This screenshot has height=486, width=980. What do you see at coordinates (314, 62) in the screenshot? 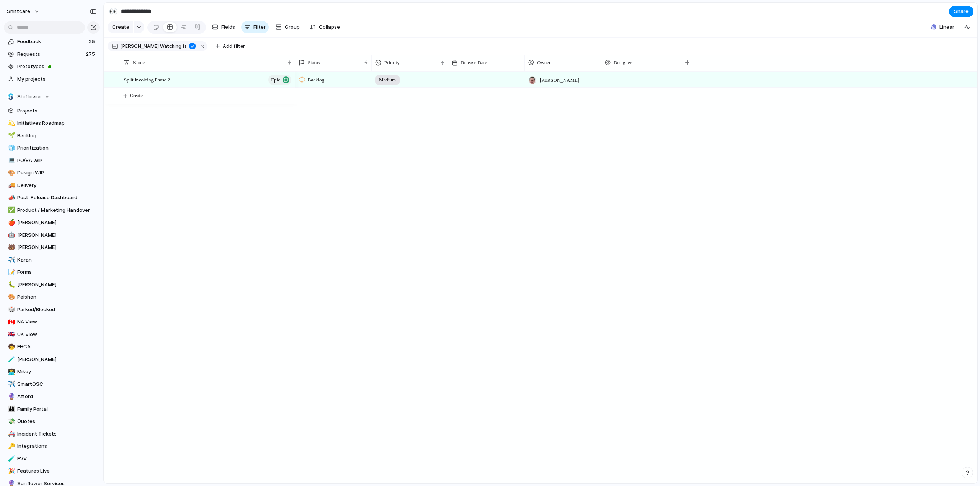
I see `span: Status` at bounding box center [314, 62].